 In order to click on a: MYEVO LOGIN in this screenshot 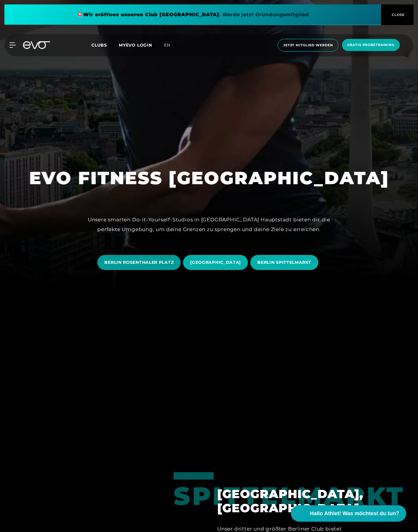, I will do `click(135, 45)`.